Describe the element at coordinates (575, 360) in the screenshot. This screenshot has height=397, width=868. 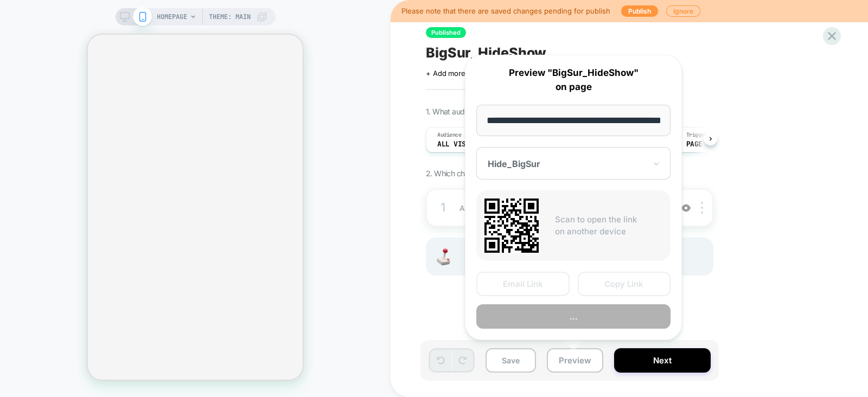
I see `button: Preview` at that location.